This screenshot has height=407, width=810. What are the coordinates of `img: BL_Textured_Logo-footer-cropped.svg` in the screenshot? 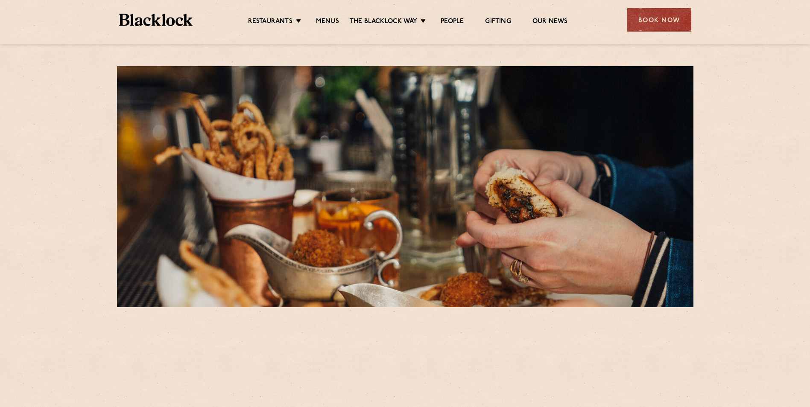 It's located at (156, 20).